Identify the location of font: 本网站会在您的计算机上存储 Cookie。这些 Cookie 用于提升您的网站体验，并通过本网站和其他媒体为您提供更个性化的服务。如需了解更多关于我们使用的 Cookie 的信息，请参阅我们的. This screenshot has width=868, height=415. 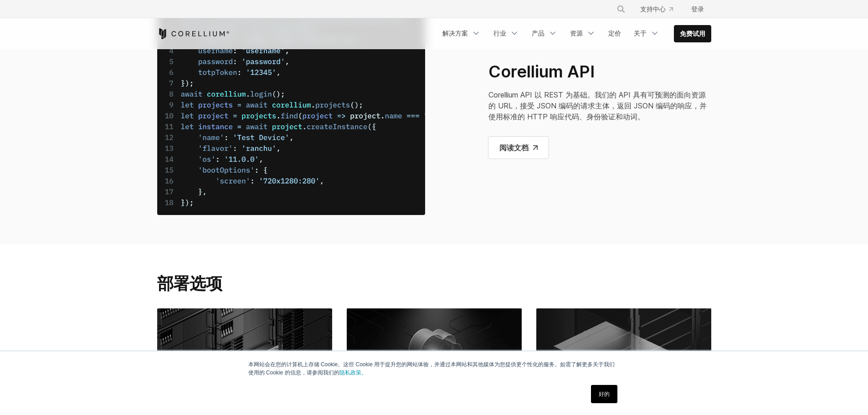
(431, 368).